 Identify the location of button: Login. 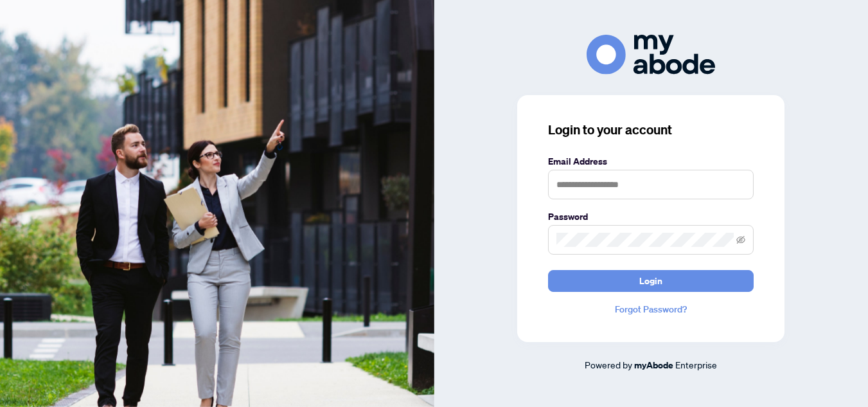
(650, 281).